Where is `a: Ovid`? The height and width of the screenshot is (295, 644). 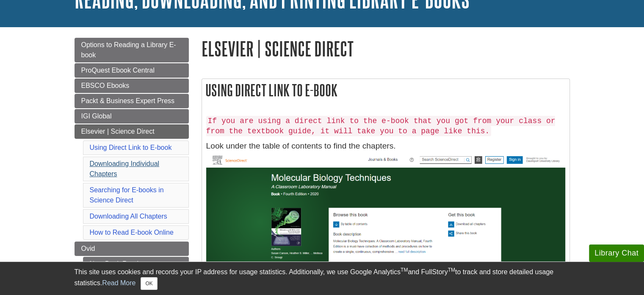
a: Ovid is located at coordinates (132, 248).